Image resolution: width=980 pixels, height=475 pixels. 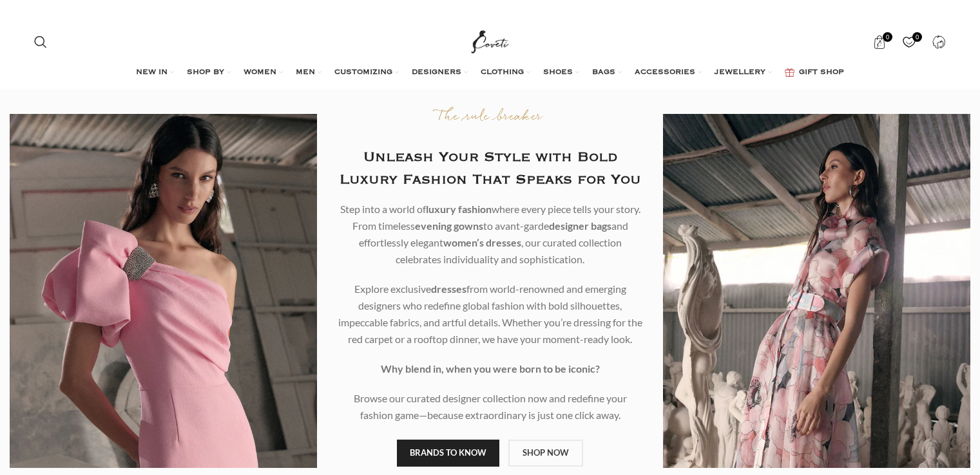 What do you see at coordinates (558, 73) in the screenshot?
I see `span: SHOES` at bounding box center [558, 73].